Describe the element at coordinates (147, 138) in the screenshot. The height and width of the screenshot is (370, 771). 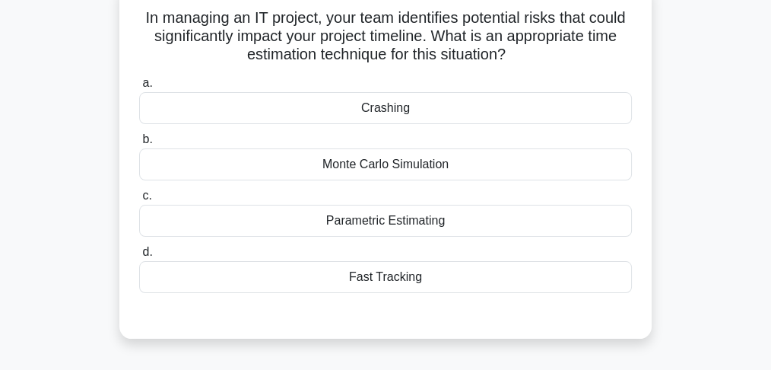
I see `span: b.` at that location.